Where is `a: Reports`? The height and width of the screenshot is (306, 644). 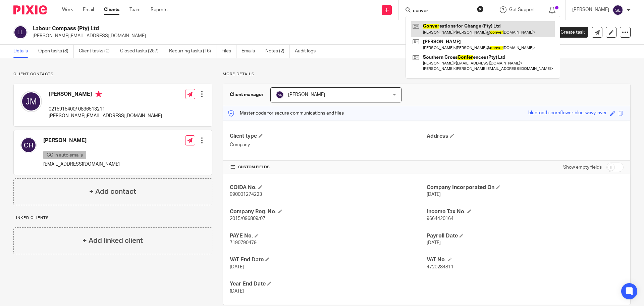
a: Reports is located at coordinates (159, 10).